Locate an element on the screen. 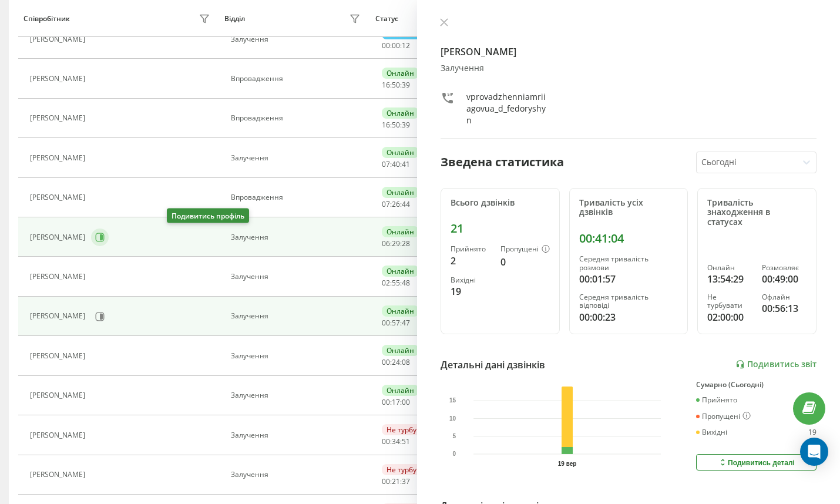 Image resolution: width=840 pixels, height=504 pixels. text: 19 вер is located at coordinates (567, 464).